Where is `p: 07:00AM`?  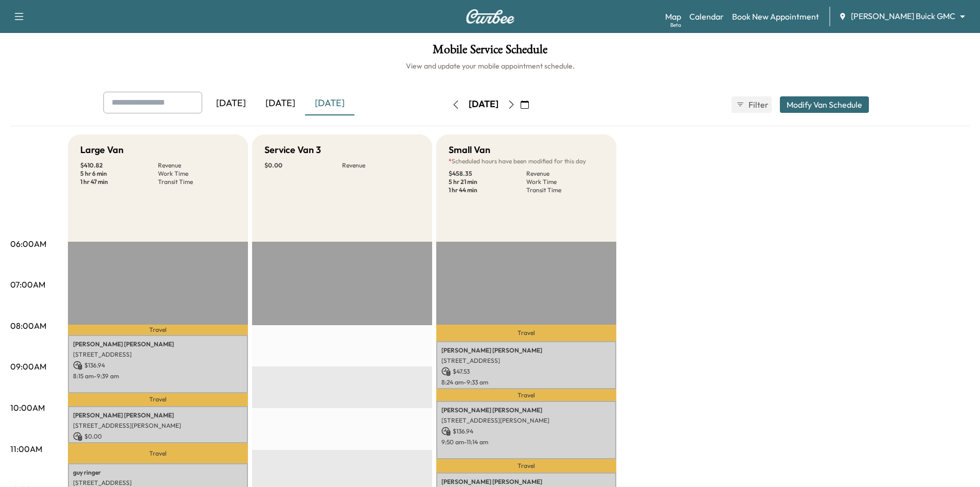
p: 07:00AM is located at coordinates (28, 284).